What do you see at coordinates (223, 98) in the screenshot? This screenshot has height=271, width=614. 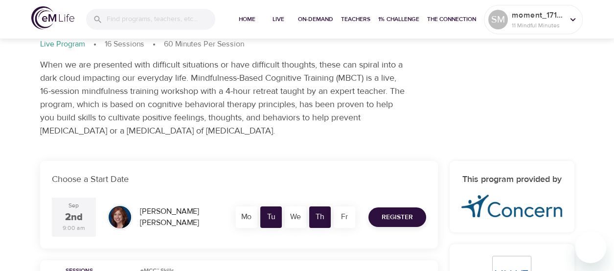 I see `p: When we are presented with difficult situations or have difficult thoughts, these can spiral into...` at bounding box center [223, 98].